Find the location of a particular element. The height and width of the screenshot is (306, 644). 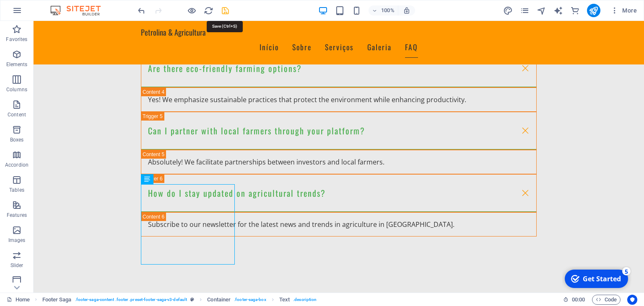

a: Click to cancel selection. Double-click to open Pages is located at coordinates (18, 300).